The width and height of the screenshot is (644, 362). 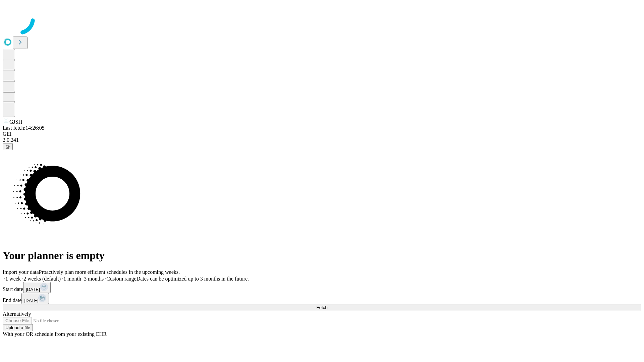 What do you see at coordinates (322, 287) in the screenshot?
I see `div: Start date` at bounding box center [322, 287].